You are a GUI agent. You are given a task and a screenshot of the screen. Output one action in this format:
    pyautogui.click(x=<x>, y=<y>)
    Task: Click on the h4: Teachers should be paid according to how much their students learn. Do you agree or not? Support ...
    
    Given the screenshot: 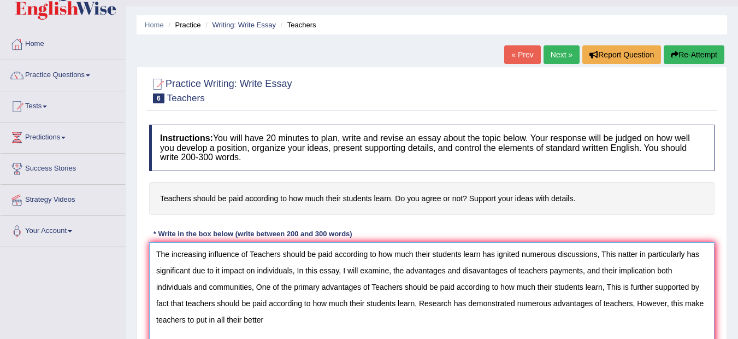 What is the action you would take?
    pyautogui.click(x=432, y=198)
    